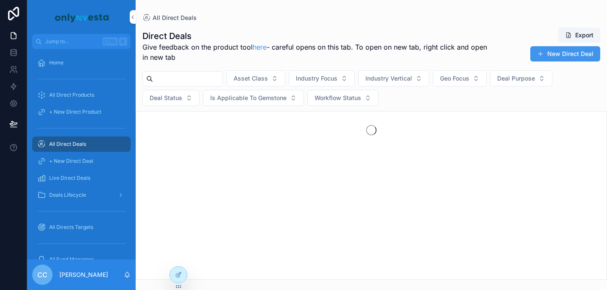 This screenshot has height=290, width=607. What do you see at coordinates (317, 78) in the screenshot?
I see `span: Industry Focus` at bounding box center [317, 78].